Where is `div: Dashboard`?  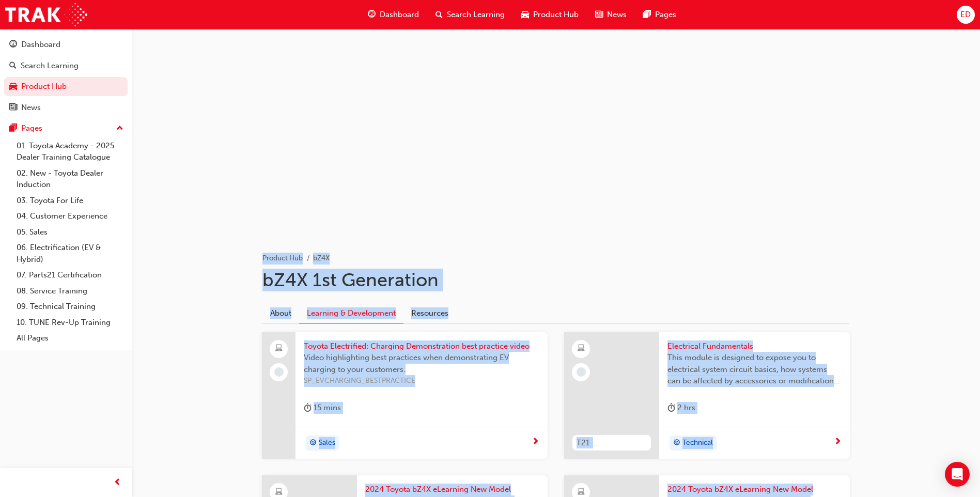
div: Dashboard is located at coordinates (41, 44).